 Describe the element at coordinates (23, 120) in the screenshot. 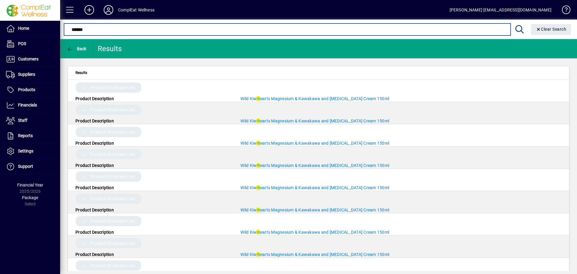

I see `span: Staff` at that location.